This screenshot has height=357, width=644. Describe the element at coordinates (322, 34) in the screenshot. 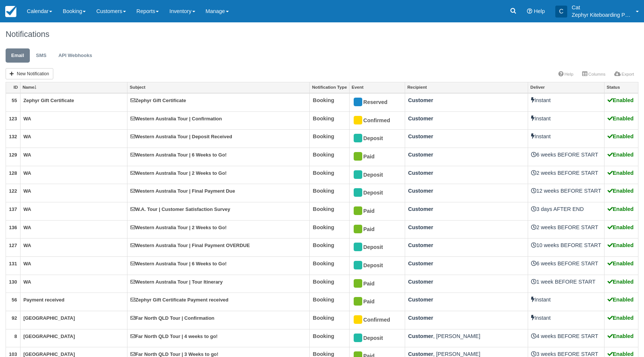

I see `h1: Notifications` at that location.